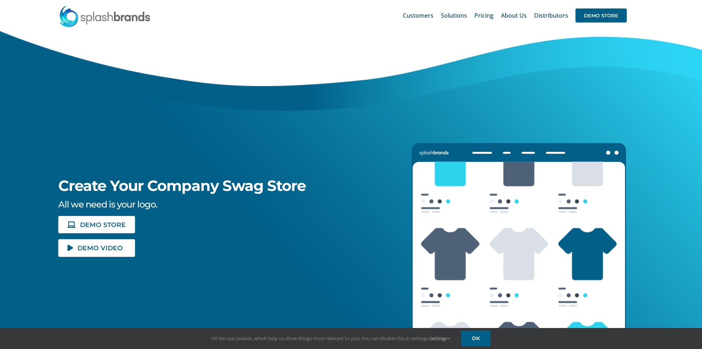 This screenshot has width=702, height=349. What do you see at coordinates (418, 15) in the screenshot?
I see `span: Customers` at bounding box center [418, 15].